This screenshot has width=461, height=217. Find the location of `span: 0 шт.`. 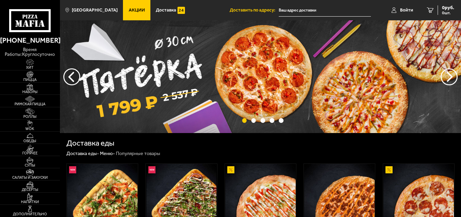

span: 0 шт. is located at coordinates (448, 13).